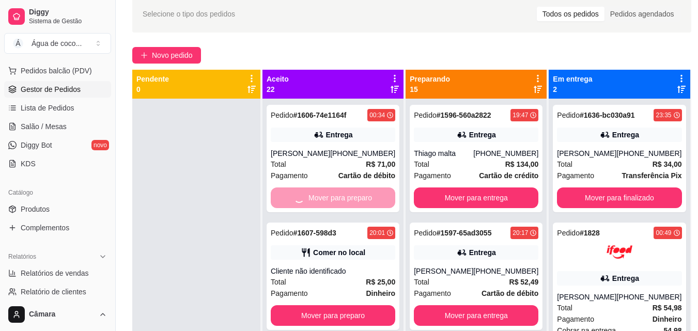  Describe the element at coordinates (278, 79) in the screenshot. I see `p: Aceito` at that location.